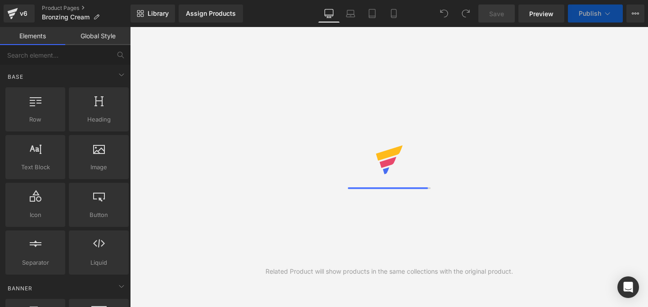 This screenshot has width=648, height=307. What do you see at coordinates (158, 14) in the screenshot?
I see `span: Library` at bounding box center [158, 14].